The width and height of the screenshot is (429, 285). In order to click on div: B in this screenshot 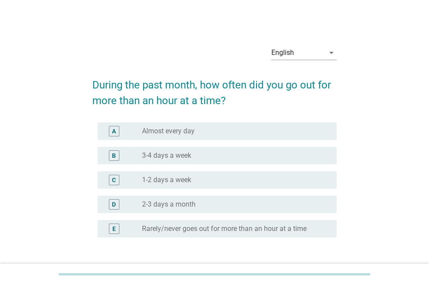, I will do `click(114, 155)`.